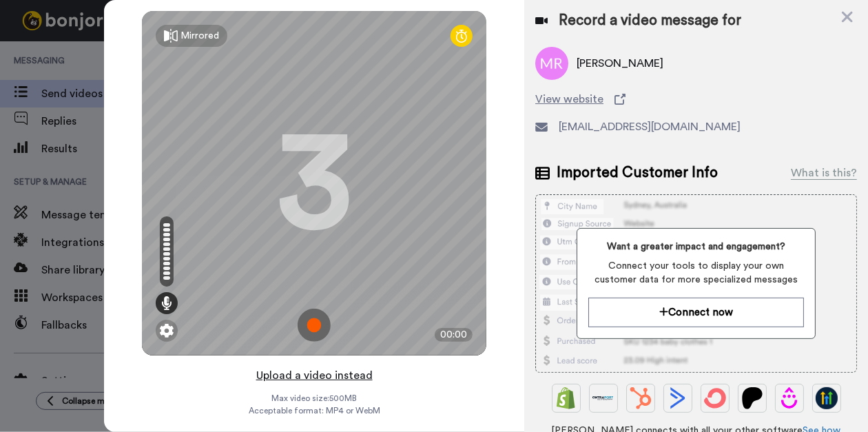 Image resolution: width=868 pixels, height=432 pixels. Describe the element at coordinates (638, 173) in the screenshot. I see `span: Imported Customer Info` at that location.